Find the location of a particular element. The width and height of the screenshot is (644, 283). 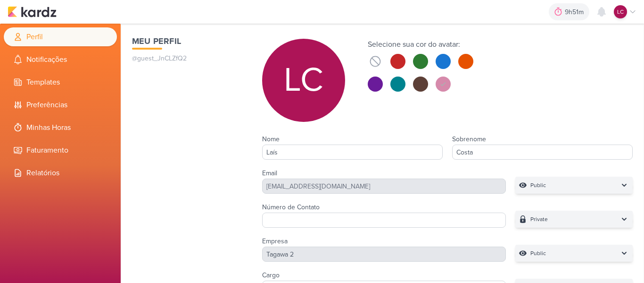

label: Sobrenome is located at coordinates (469, 139).